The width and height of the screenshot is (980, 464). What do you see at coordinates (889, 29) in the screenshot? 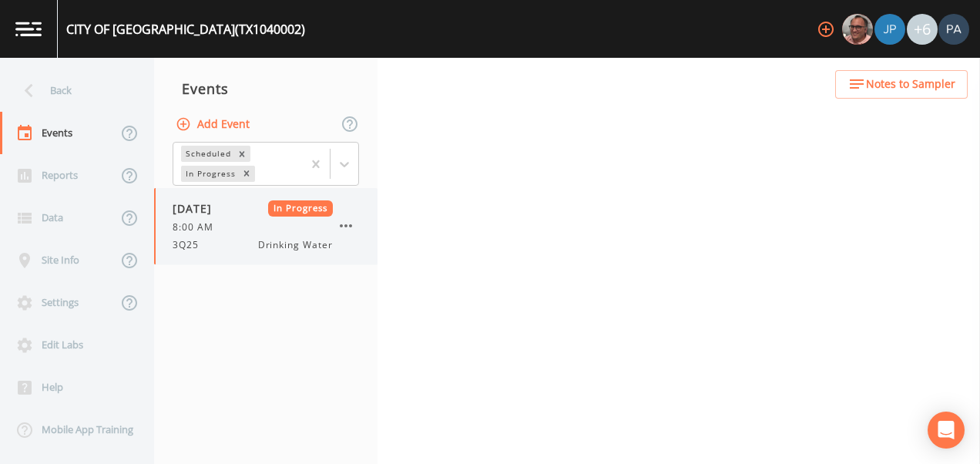
I see `div: Joshua gere Paul` at bounding box center [889, 29].